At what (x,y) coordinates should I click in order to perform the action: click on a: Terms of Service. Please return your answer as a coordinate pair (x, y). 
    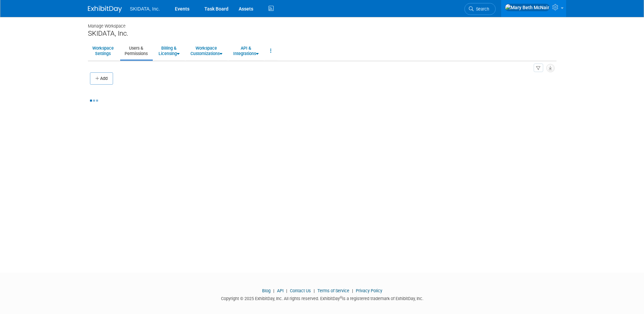
    Looking at the image, I should click on (333, 290).